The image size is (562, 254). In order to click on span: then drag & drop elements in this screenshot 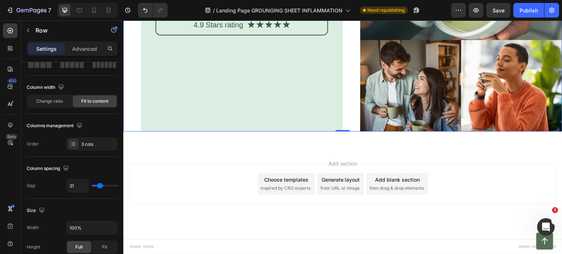, I will do `click(273, 168)`.